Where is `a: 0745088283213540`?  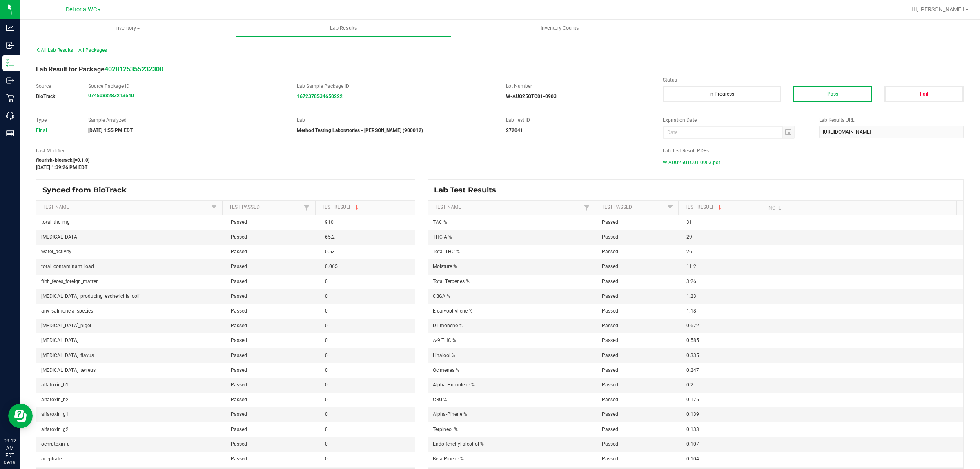
a: 0745088283213540 is located at coordinates (111, 95).